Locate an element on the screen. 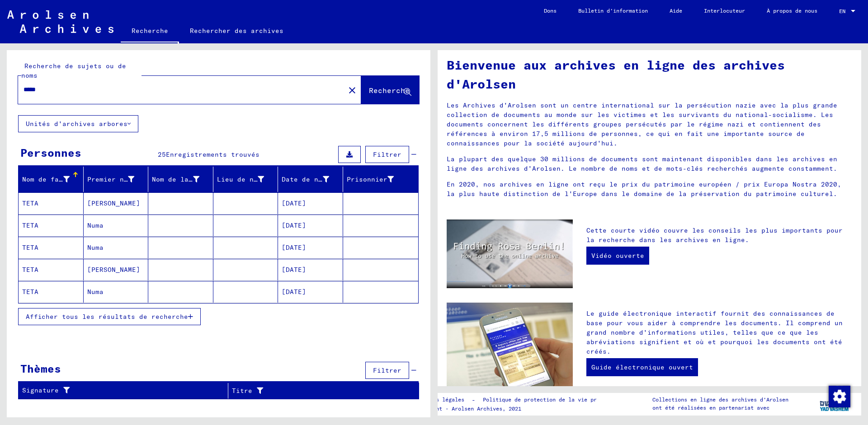 The image size is (868, 425). mat-header-cell: Lieu de naissance is located at coordinates (246, 179).